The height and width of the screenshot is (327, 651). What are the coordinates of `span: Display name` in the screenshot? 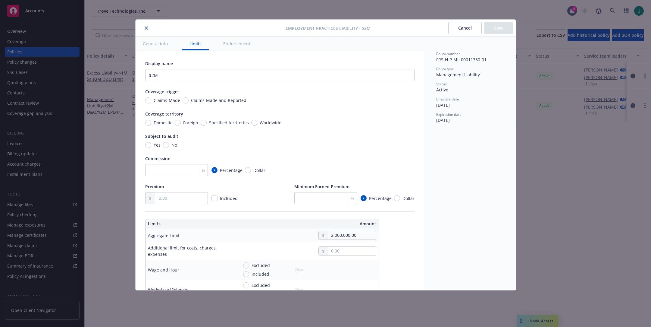 It's located at (159, 63).